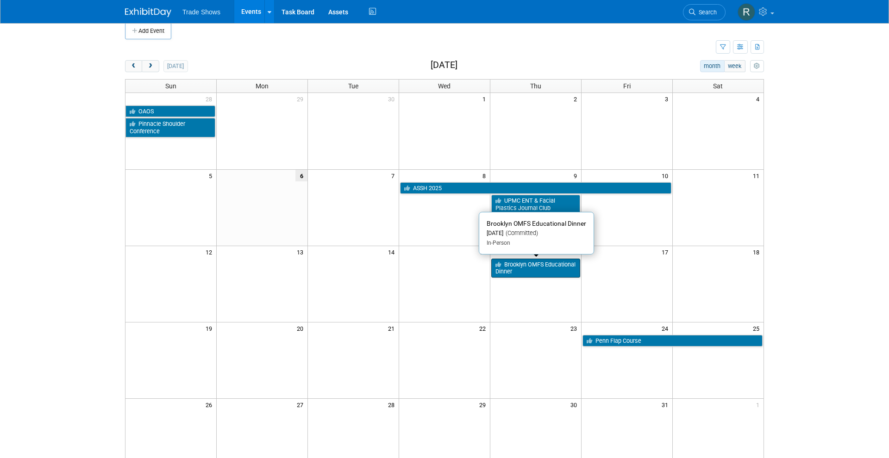  I want to click on a: Brooklyn OMFS Educational Dinner, so click(535, 268).